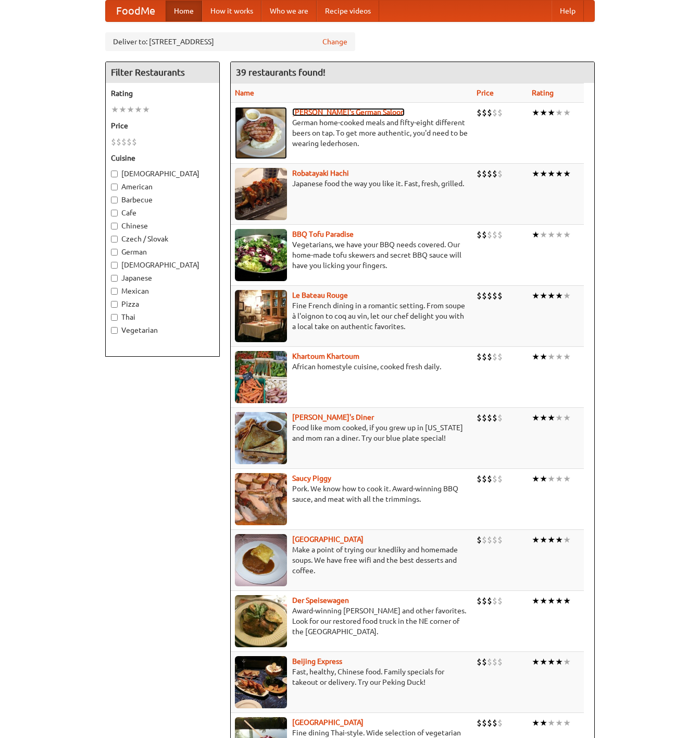 The width and height of the screenshot is (700, 738). What do you see at coordinates (245, 93) in the screenshot?
I see `a: Name` at bounding box center [245, 93].